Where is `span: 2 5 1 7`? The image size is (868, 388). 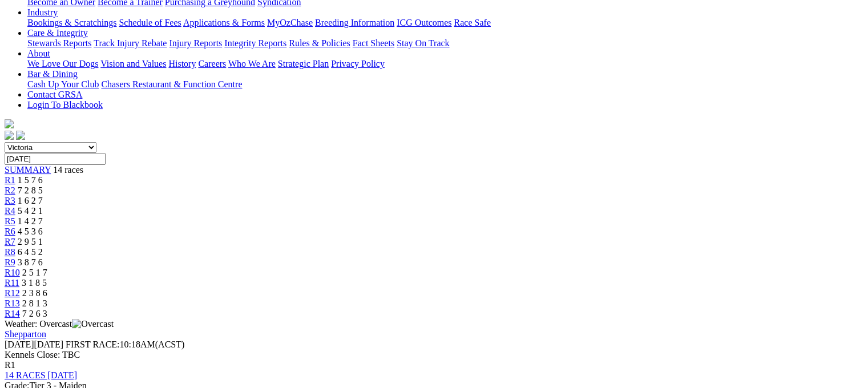 span: 2 5 1 7 is located at coordinates (35, 272).